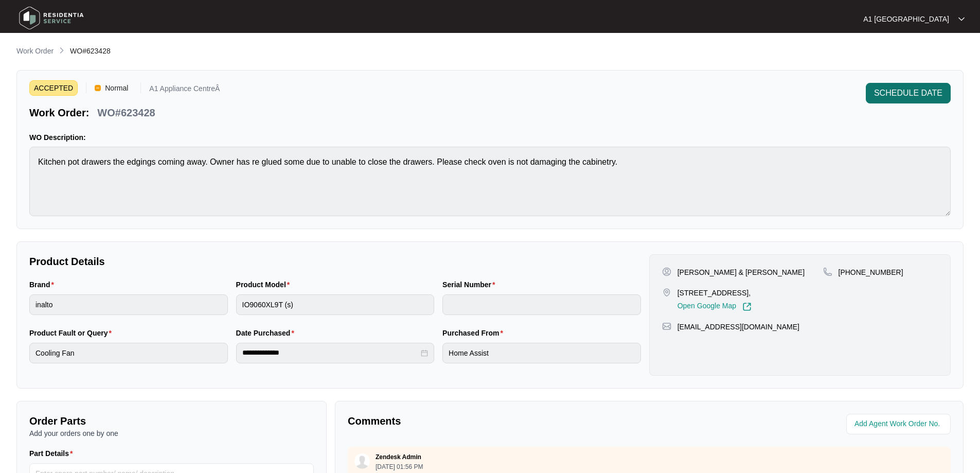  What do you see at coordinates (667, 271) in the screenshot?
I see `img: user-pin` at bounding box center [667, 271].